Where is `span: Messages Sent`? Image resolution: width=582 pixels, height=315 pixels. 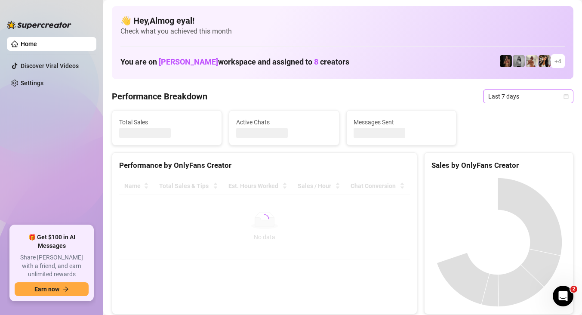
span: Messages Sent is located at coordinates (402, 122).